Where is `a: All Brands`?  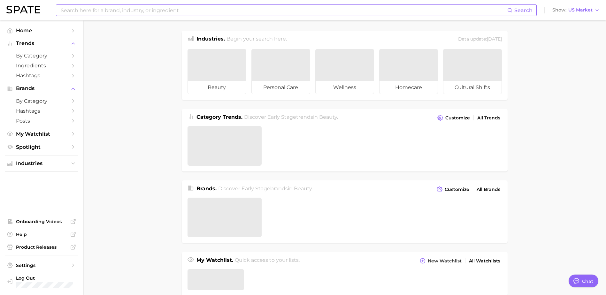
a: All Brands is located at coordinates (489, 190).